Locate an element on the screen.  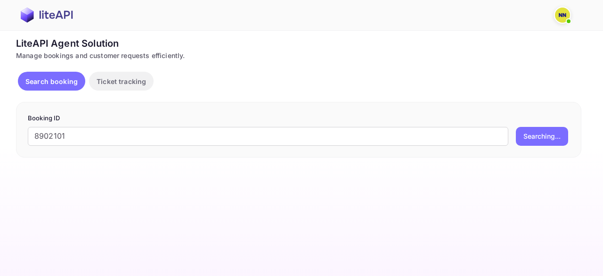
input: Enter Booking ID (e.g., 63782194) is located at coordinates (268, 136).